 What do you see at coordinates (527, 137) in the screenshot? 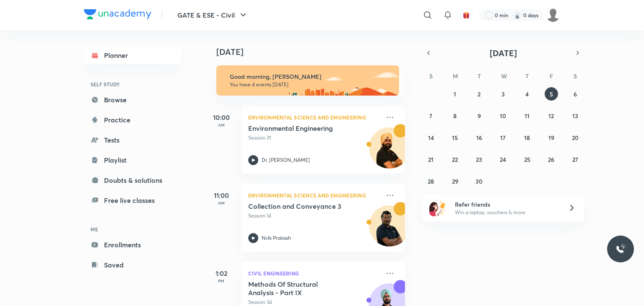
I see `abbr: September 18, 2025` at bounding box center [527, 137].